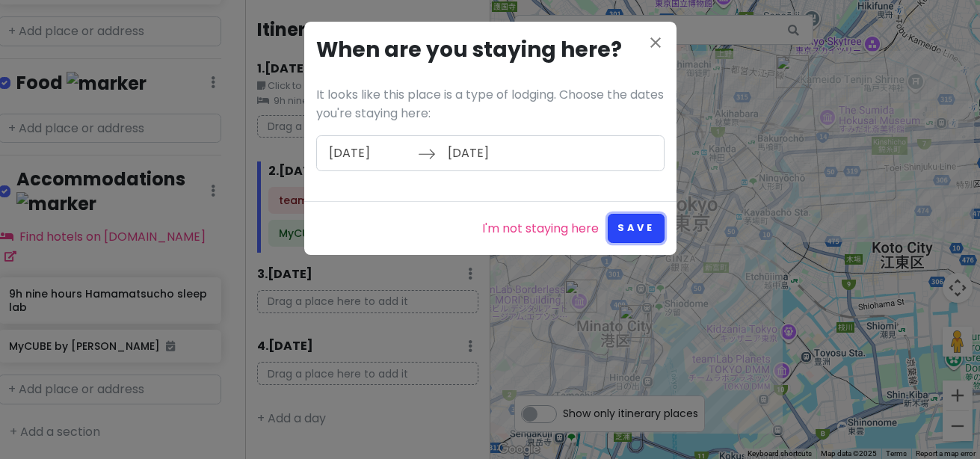  What do you see at coordinates (655, 42) in the screenshot?
I see `i: close` at bounding box center [655, 42].